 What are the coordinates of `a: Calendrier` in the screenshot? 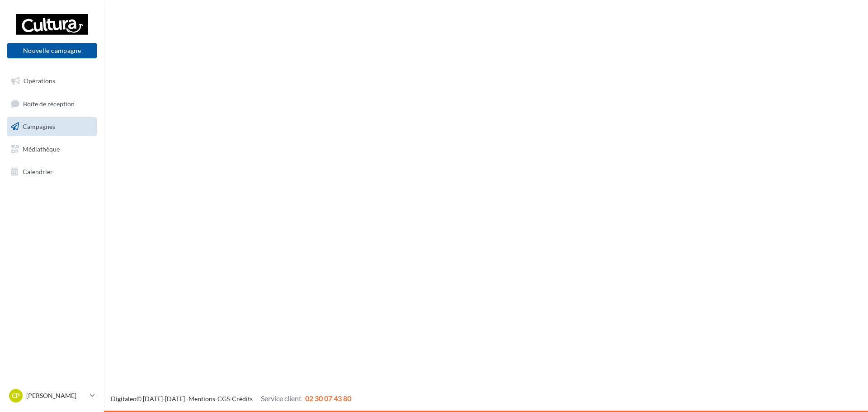 It's located at (52, 171).